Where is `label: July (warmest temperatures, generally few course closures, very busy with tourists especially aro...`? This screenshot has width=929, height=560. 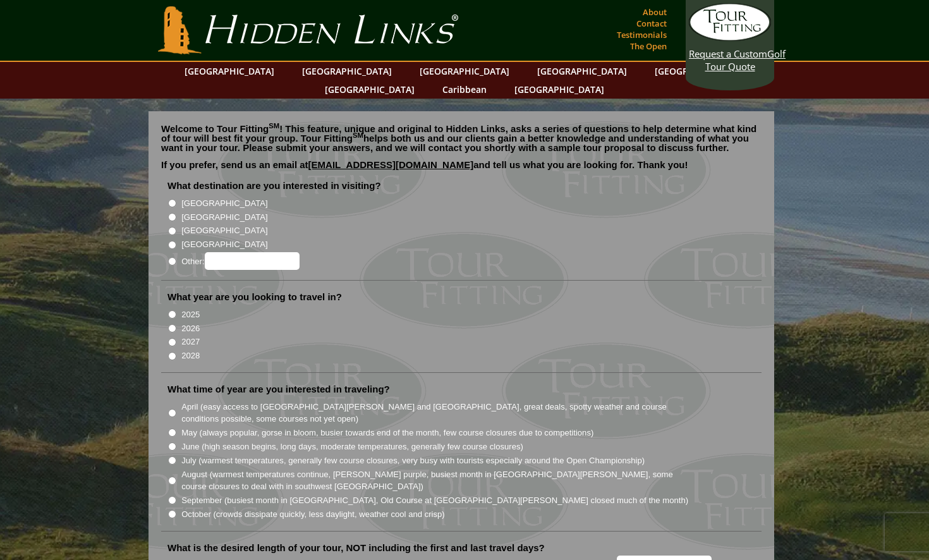 label: July (warmest temperatures, generally few course closures, very busy with tourists especially aro... is located at coordinates (413, 461).